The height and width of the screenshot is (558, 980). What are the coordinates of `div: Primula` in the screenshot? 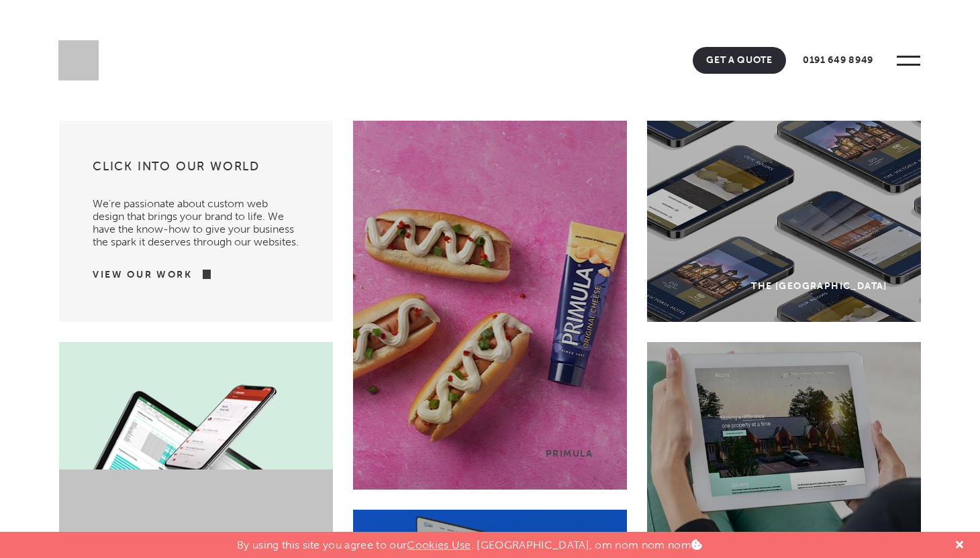 It's located at (569, 454).